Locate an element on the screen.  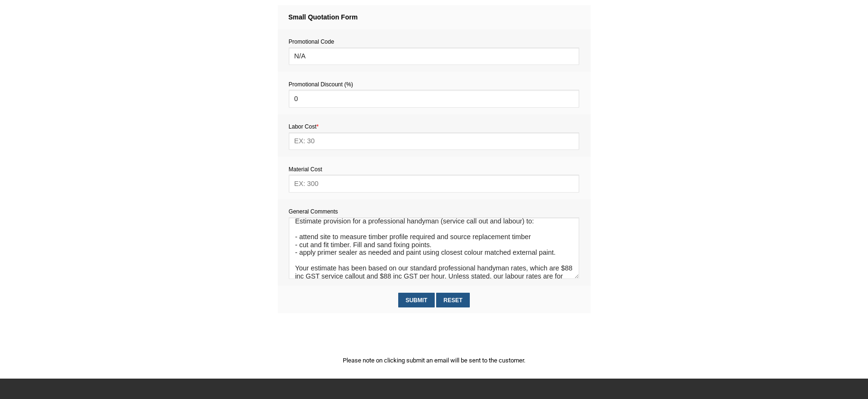
span: Promotional Code is located at coordinates (312, 42).